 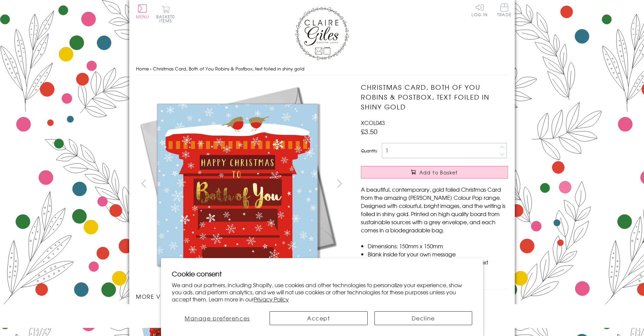 What do you see at coordinates (340, 183) in the screenshot?
I see `button: next` at bounding box center [340, 183].